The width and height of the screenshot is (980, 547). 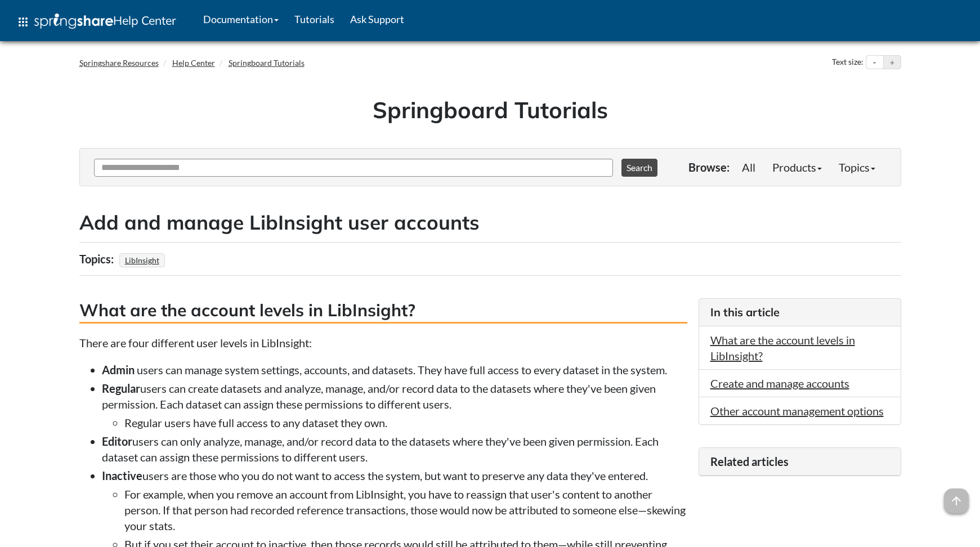 What do you see at coordinates (384, 342) in the screenshot?
I see `p: There are four different user levels in LibInsight:` at bounding box center [384, 342].